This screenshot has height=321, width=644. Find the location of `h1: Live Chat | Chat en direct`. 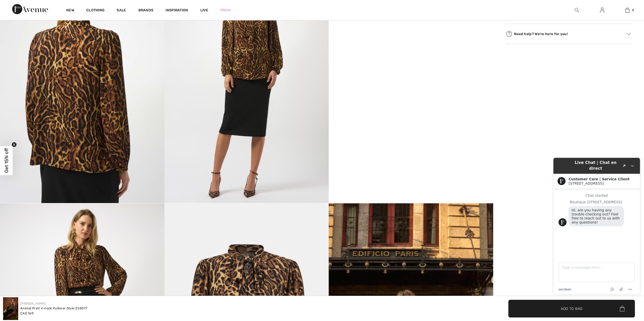

h1: Live Chat | Chat en direct is located at coordinates (46, 11).